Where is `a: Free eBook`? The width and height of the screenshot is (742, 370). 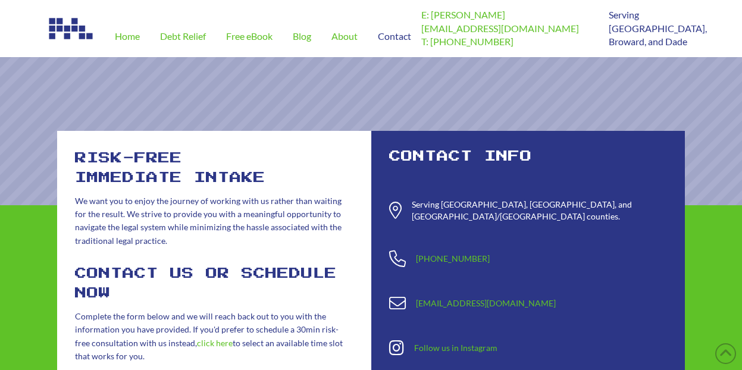
a: Free eBook is located at coordinates (249, 36).